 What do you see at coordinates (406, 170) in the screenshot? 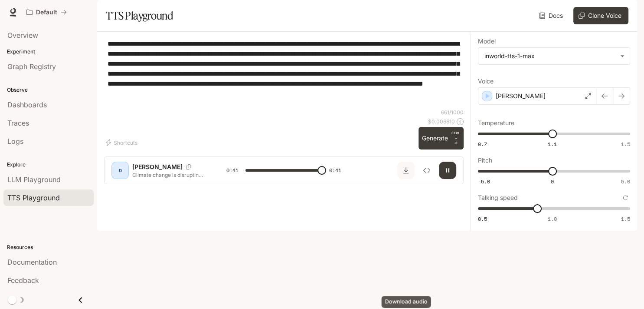
I see `button: Download audio` at bounding box center [406, 170].